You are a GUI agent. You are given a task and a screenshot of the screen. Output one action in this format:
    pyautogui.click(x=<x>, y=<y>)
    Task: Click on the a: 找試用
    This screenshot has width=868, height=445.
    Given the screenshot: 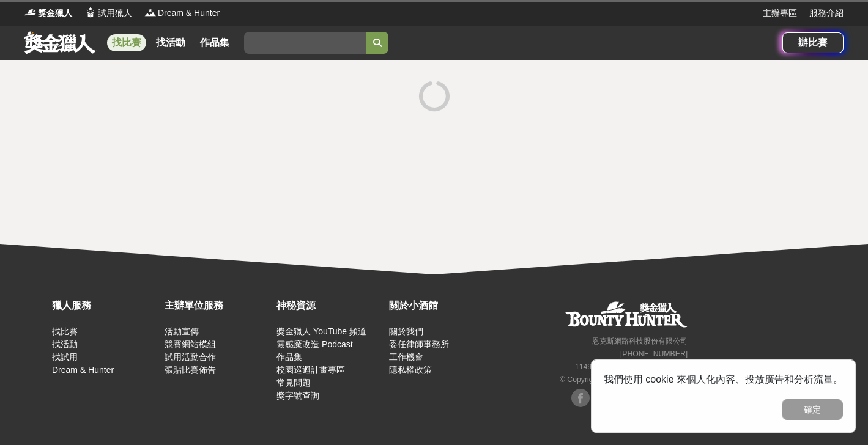 What is the action you would take?
    pyautogui.click(x=65, y=357)
    